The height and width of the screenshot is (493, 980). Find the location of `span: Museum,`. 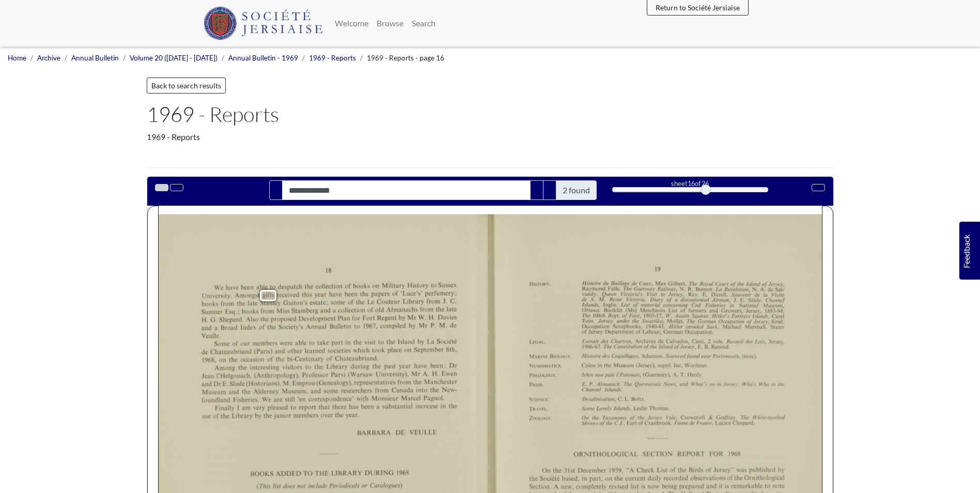

span: Museum, is located at coordinates (772, 305).